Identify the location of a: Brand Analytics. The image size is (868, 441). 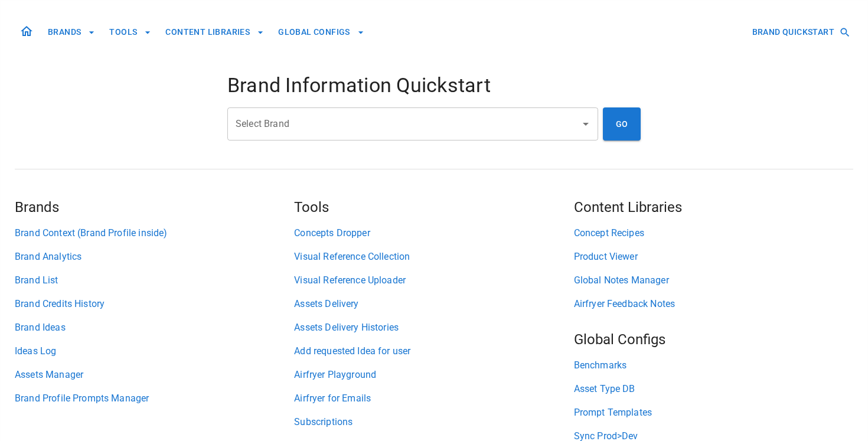
(155, 257).